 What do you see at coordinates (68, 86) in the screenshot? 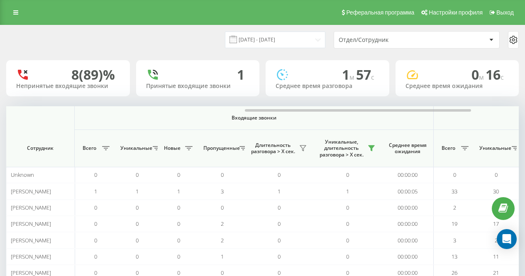
I see `div: Непринятые входящие звонки` at bounding box center [68, 86].